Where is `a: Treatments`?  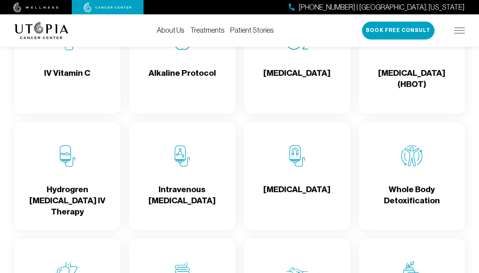
a: Treatments is located at coordinates (207, 30).